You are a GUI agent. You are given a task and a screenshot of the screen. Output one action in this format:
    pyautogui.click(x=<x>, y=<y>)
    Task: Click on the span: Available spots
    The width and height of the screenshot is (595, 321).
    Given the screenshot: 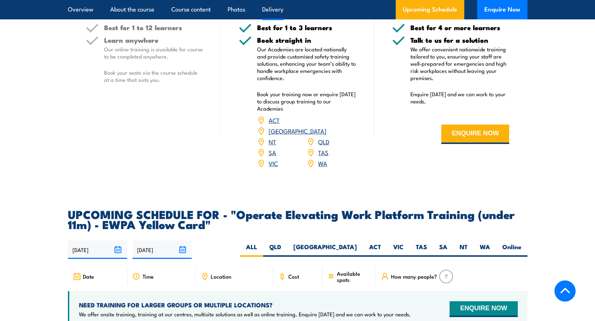 What is the action you would take?
    pyautogui.click(x=354, y=277)
    